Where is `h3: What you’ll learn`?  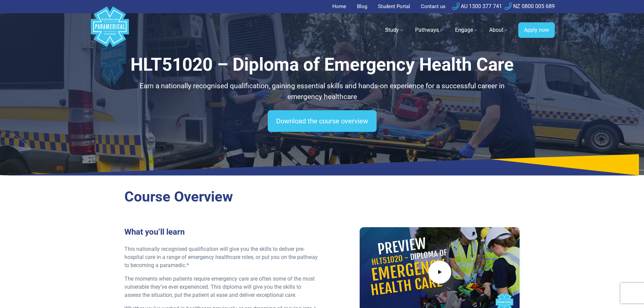
h3: What you’ll learn is located at coordinates (221, 232).